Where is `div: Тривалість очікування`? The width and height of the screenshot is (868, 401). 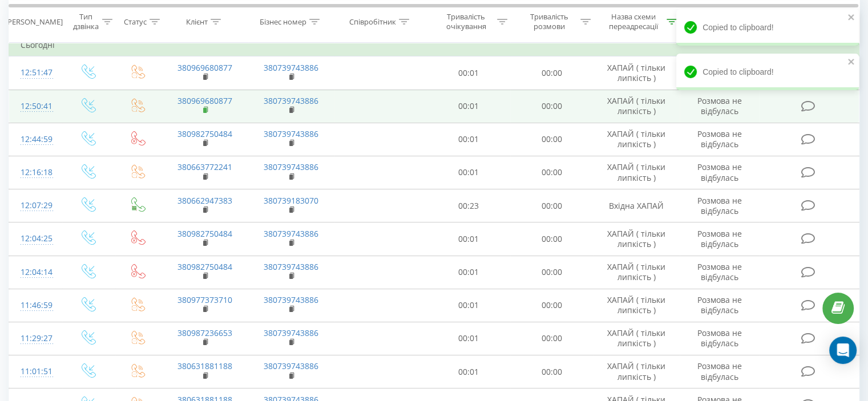
div: Тривалість очікування is located at coordinates (467, 22).